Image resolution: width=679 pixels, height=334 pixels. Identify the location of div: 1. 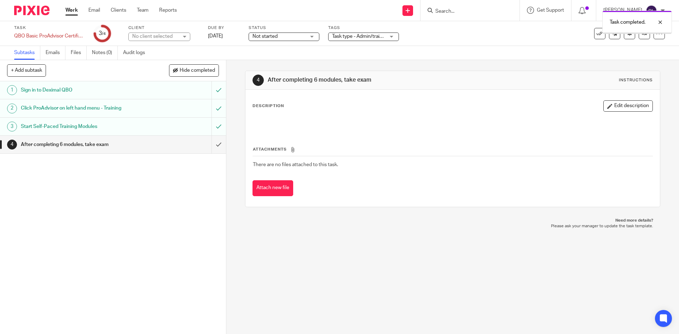
(12, 90).